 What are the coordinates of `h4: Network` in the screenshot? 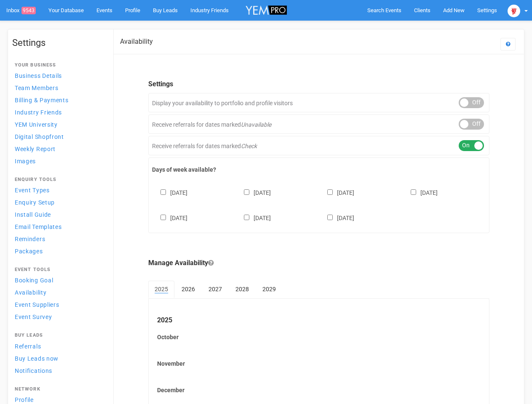 It's located at (59, 389).